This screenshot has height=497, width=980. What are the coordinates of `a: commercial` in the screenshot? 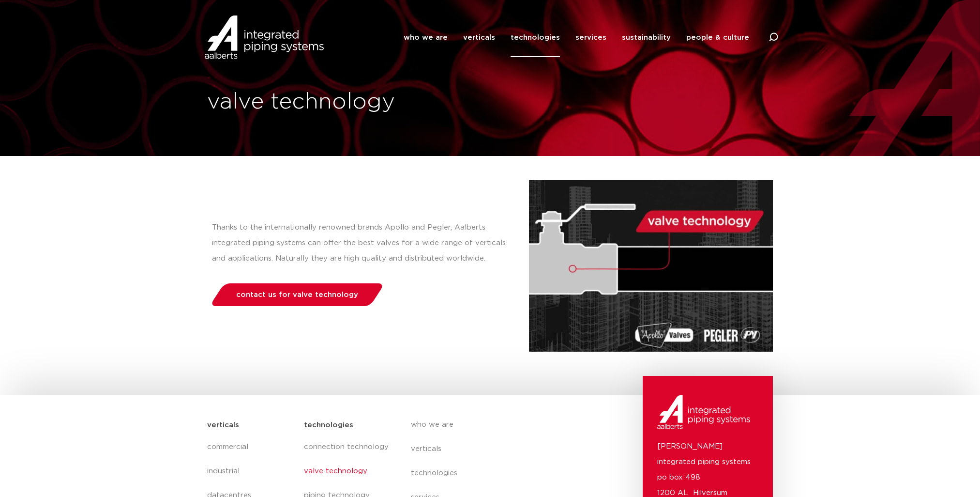 It's located at (250, 447).